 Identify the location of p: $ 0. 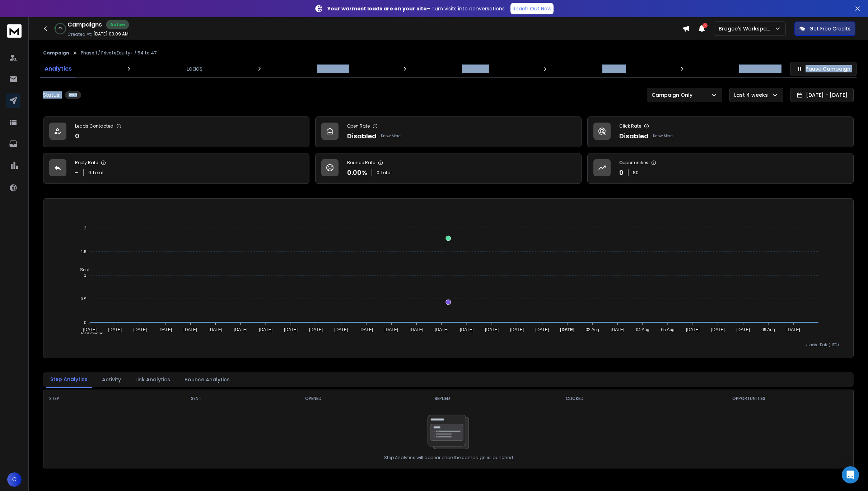
(635, 173).